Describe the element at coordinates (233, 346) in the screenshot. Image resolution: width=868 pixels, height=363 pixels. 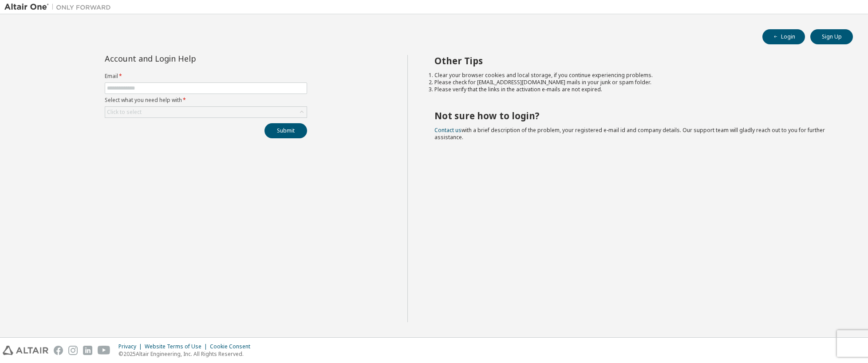
I see `div: Cookie Consent` at that location.